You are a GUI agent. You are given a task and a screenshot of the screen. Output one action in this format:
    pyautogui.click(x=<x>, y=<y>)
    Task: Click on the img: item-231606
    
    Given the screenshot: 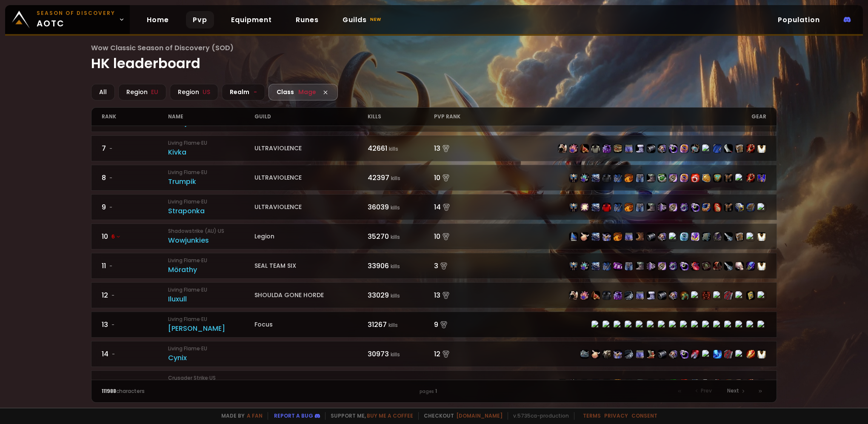 What is the action you would take?
    pyautogui.click(x=640, y=148)
    